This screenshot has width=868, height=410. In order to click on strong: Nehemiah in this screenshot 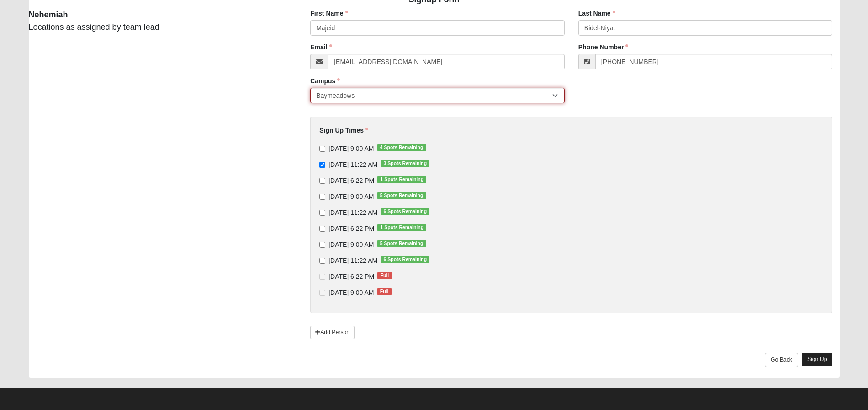, I will do `click(49, 15)`.